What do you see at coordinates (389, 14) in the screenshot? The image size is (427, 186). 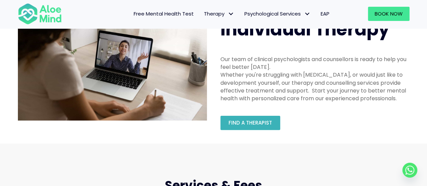 I see `span: Book Now` at bounding box center [389, 14].